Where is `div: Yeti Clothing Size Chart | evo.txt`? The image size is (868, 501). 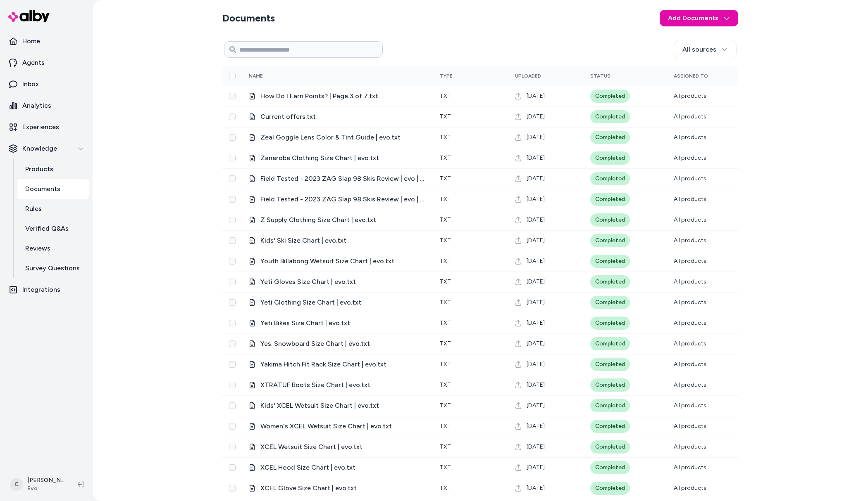 div: Yeti Clothing Size Chart | evo.txt is located at coordinates (337, 303).